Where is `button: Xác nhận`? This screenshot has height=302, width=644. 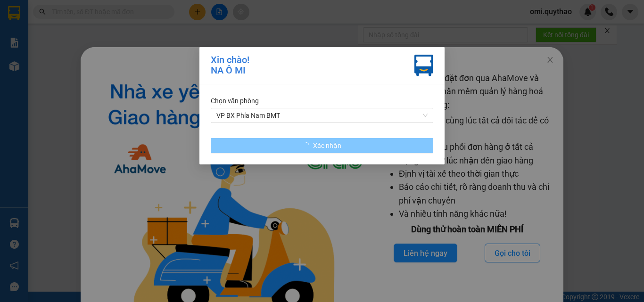
button: Xác nhận is located at coordinates (322, 145).